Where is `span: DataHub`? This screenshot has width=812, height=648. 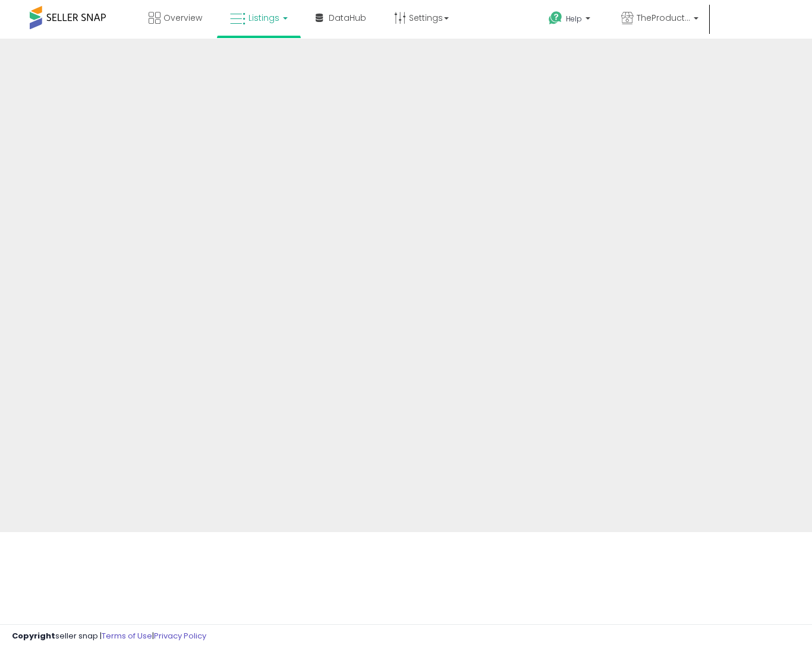 span: DataHub is located at coordinates (347, 18).